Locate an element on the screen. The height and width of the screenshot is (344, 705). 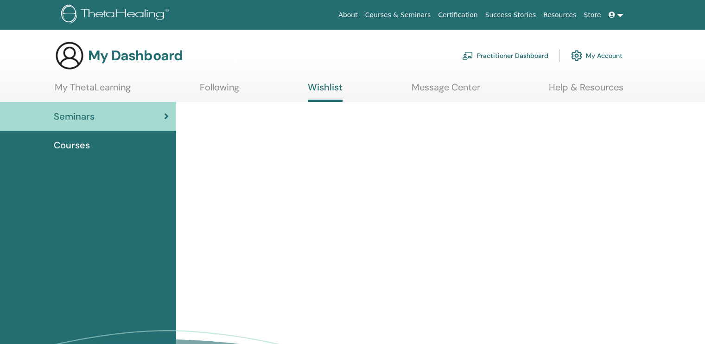
img: chalkboard-teacher.svg is located at coordinates (468, 56).